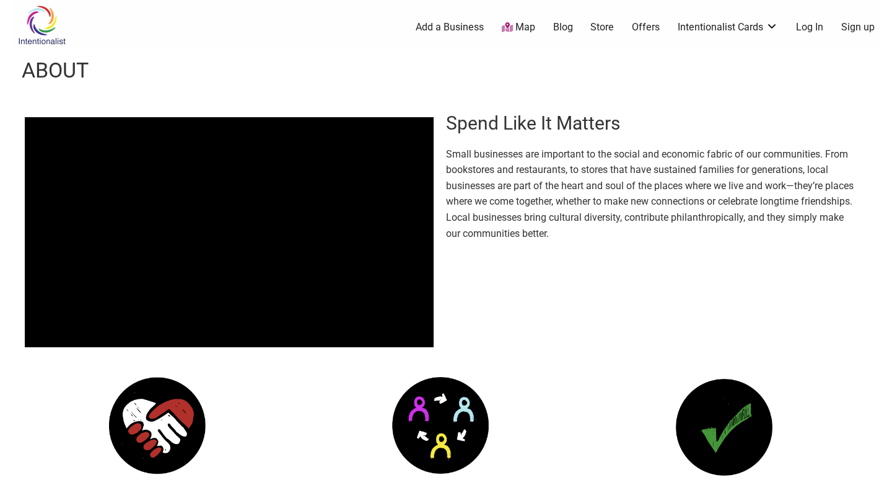  What do you see at coordinates (159, 425) in the screenshot?
I see `img: about-image-3.png` at bounding box center [159, 425].